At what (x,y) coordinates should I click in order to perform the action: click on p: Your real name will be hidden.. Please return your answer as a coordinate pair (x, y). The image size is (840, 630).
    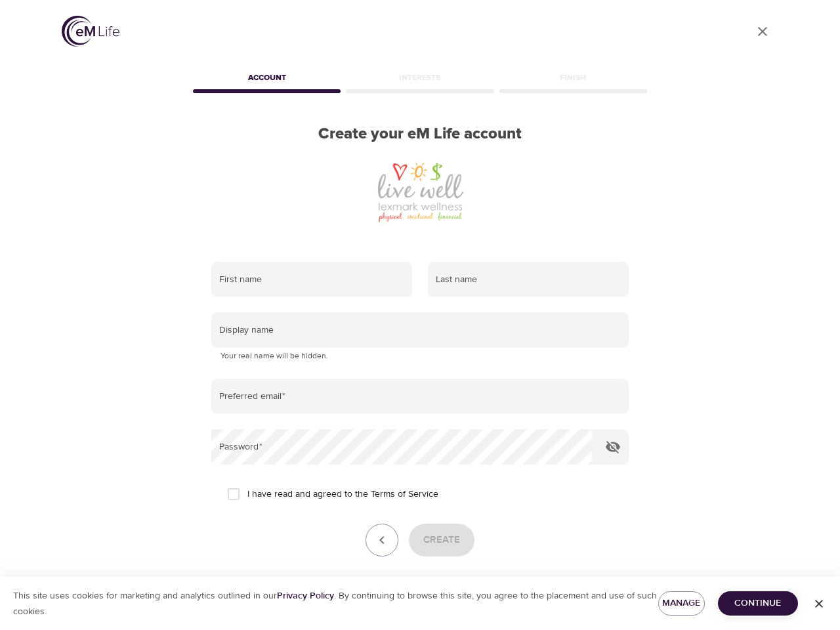
    Looking at the image, I should click on (420, 357).